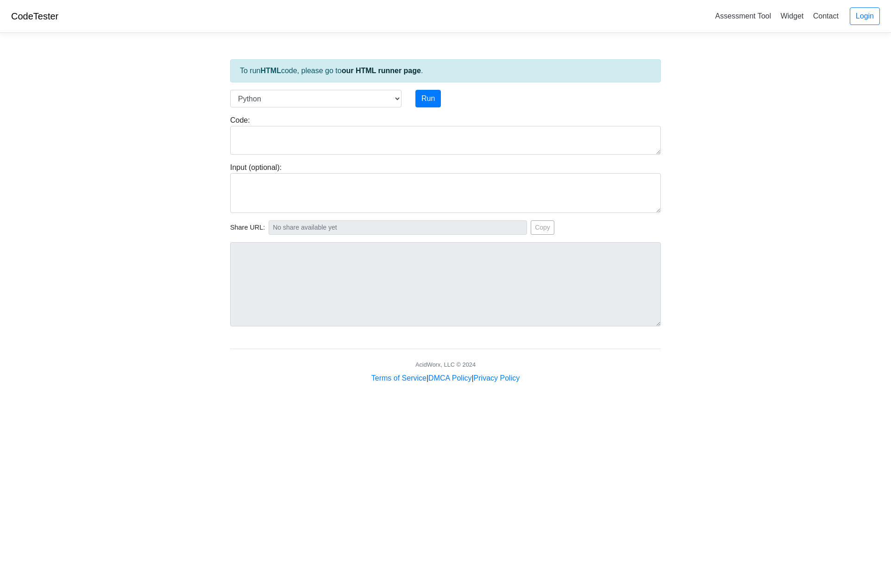 This screenshot has width=891, height=588. What do you see at coordinates (247, 228) in the screenshot?
I see `span: Share URL:` at bounding box center [247, 228].